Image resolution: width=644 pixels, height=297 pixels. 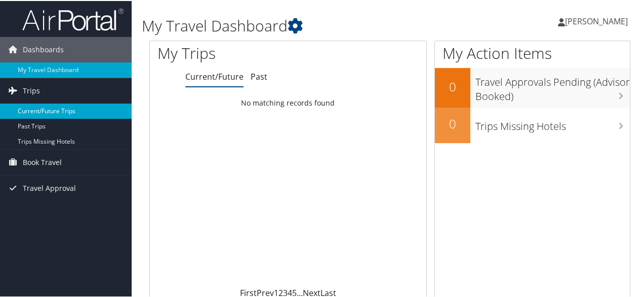 What do you see at coordinates (31, 90) in the screenshot?
I see `span: Trips` at bounding box center [31, 90].